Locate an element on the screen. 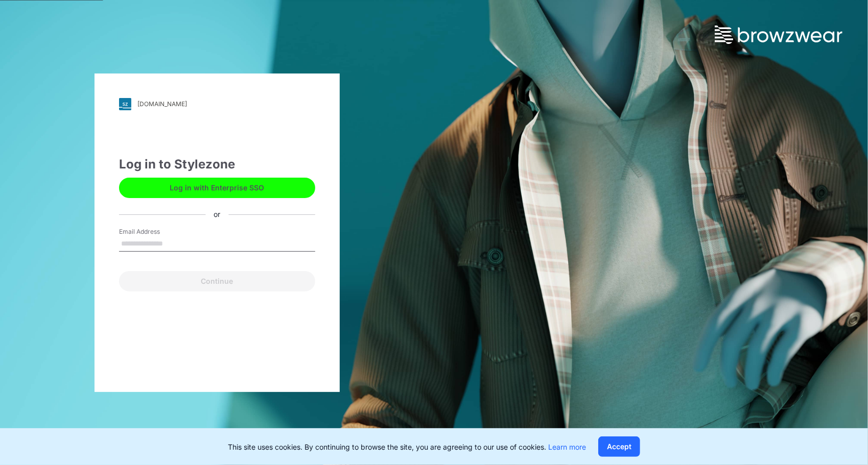  a: Learn more is located at coordinates (567, 447).